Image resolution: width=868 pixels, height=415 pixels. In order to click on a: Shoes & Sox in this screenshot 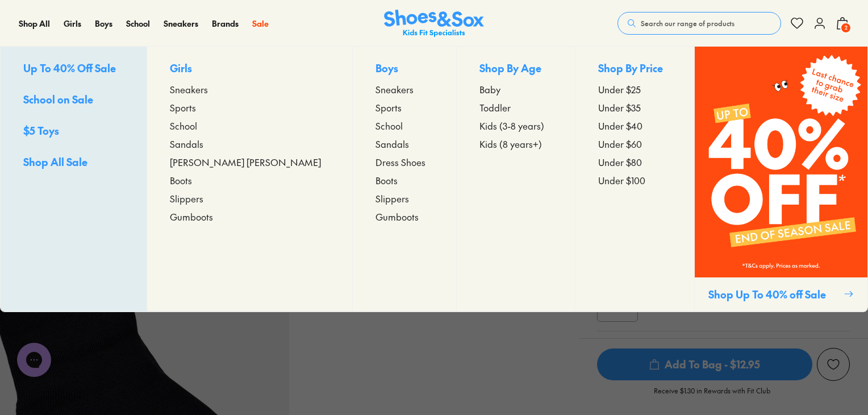, I will do `click(434, 23)`.